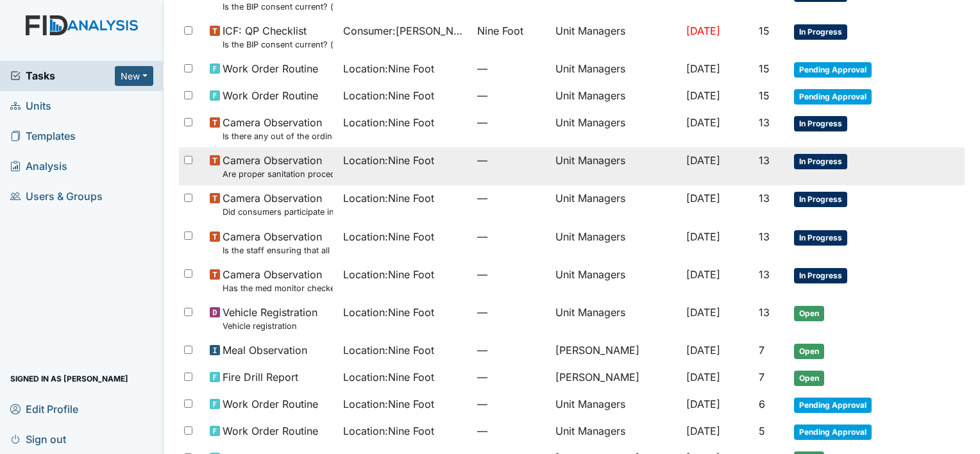 The height and width of the screenshot is (454, 980). I want to click on span: Camera Observation Did consumers participate in family style dining?, so click(278, 204).